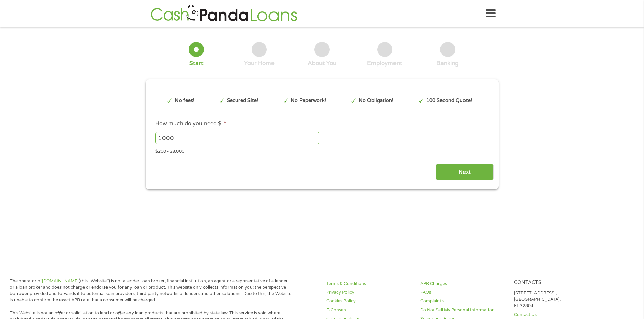 This screenshot has width=644, height=319. I want to click on p: No Paperwork!, so click(308, 101).